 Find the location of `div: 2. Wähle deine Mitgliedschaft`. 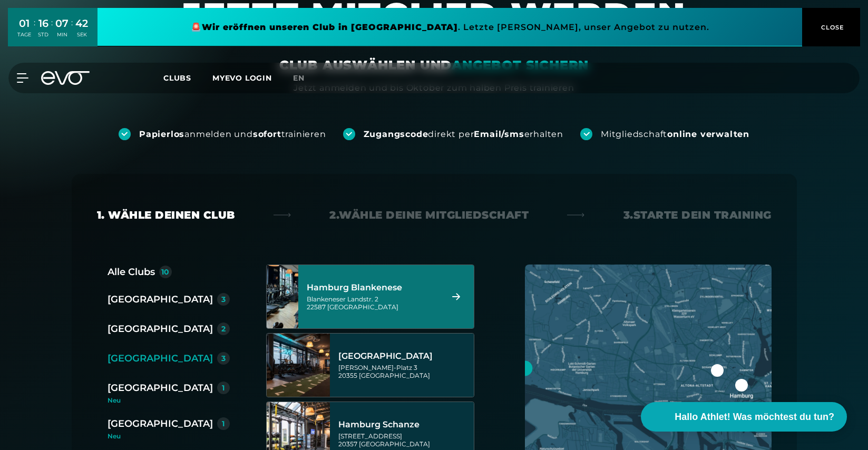

div: 2. Wähle deine Mitgliedschaft is located at coordinates (429, 215).